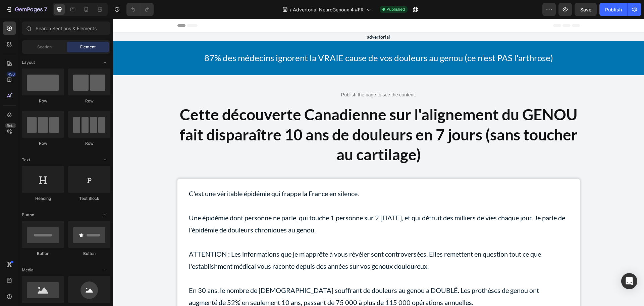 Image resolution: width=644 pixels, height=306 pixels. I want to click on span: Section, so click(44, 47).